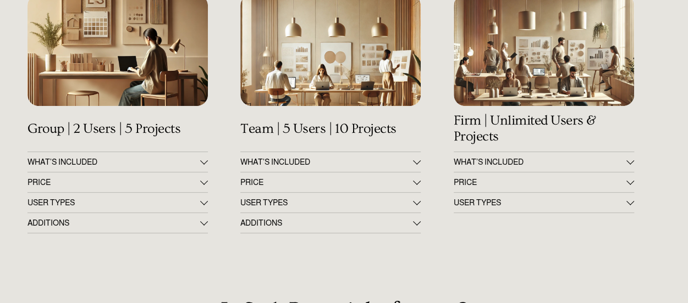 The height and width of the screenshot is (303, 688). I want to click on h4: Team | 5 Users | 10 Projects, so click(330, 129).